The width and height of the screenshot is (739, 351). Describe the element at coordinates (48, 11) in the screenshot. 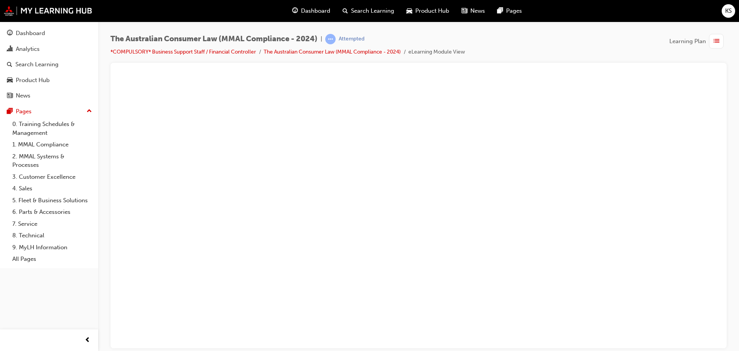

I see `img: mmal` at that location.